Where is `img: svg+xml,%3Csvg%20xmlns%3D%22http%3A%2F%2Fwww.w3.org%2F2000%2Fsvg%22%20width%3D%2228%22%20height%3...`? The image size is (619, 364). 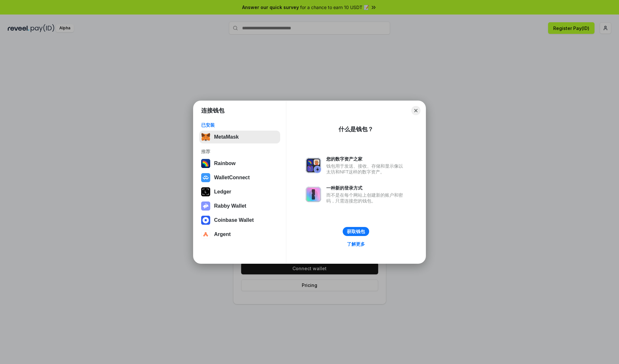 img: svg+xml,%3Csvg%20xmlns%3D%22http%3A%2F%2Fwww.w3.org%2F2000%2Fsvg%22%20width%3D%2228%22%20height%3... is located at coordinates (206, 192).